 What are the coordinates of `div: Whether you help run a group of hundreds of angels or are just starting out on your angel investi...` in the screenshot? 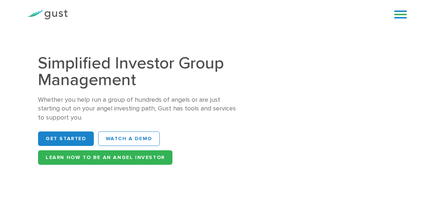 It's located at (140, 109).